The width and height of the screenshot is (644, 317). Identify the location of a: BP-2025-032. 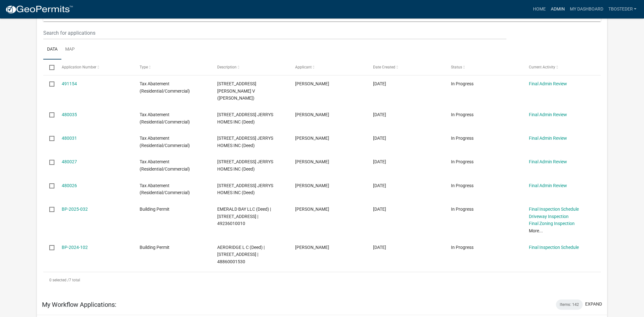
(75, 209).